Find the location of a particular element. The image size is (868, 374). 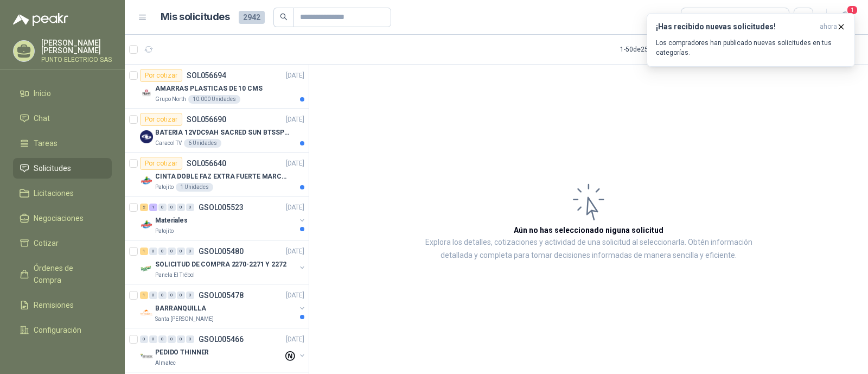

a: Configuración is located at coordinates (62, 330).